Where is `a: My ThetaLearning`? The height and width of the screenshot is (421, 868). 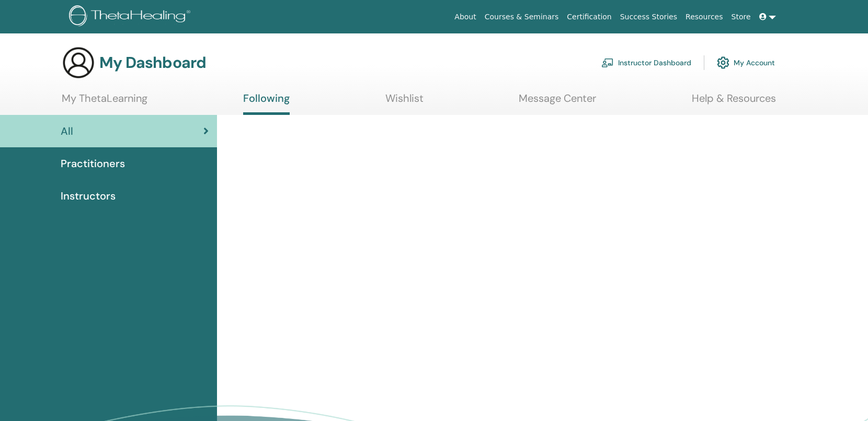
a: My ThetaLearning is located at coordinates (105, 102).